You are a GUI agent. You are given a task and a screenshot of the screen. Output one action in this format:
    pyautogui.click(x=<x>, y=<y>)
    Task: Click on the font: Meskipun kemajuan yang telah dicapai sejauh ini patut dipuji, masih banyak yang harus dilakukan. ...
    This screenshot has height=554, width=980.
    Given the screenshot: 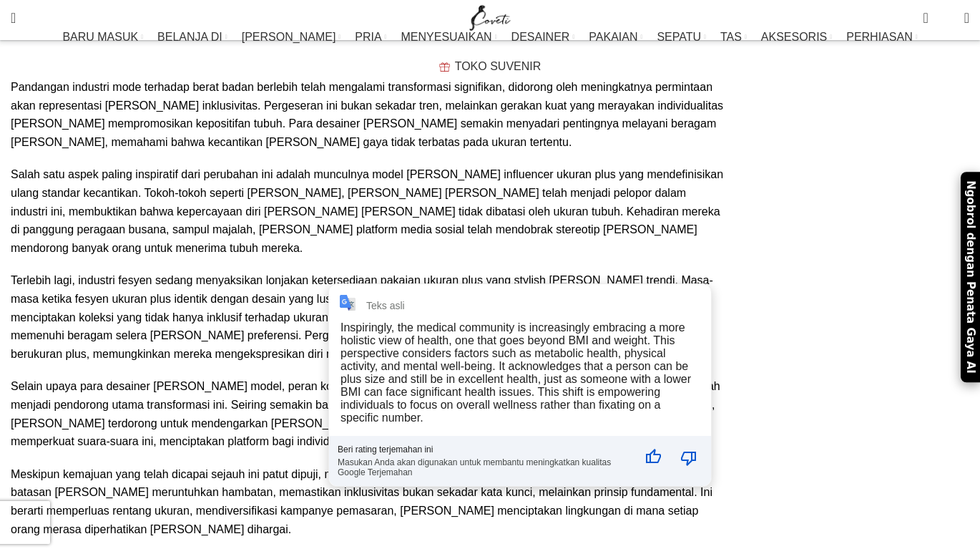 What is the action you would take?
    pyautogui.click(x=362, y=502)
    